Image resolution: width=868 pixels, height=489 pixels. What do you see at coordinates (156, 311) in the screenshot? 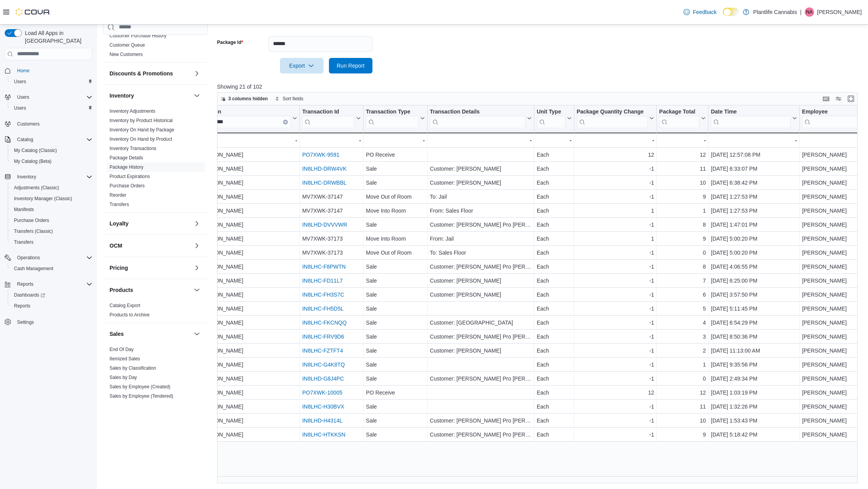
I see `div: Products` at bounding box center [156, 311].